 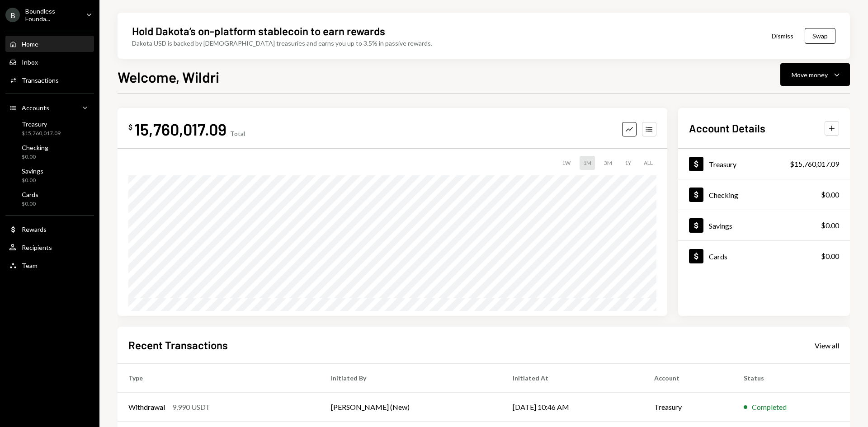 I want to click on div: 1M, so click(x=587, y=163).